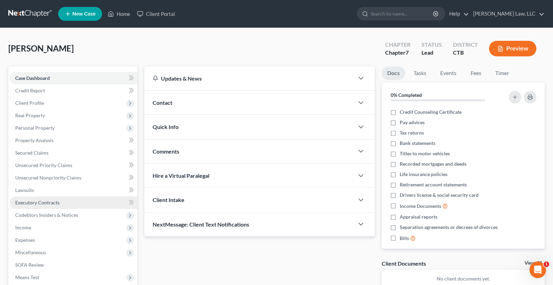 This screenshot has width=553, height=285. What do you see at coordinates (448, 227) in the screenshot?
I see `span: Separation agreements or decrees of divorces` at bounding box center [448, 227].